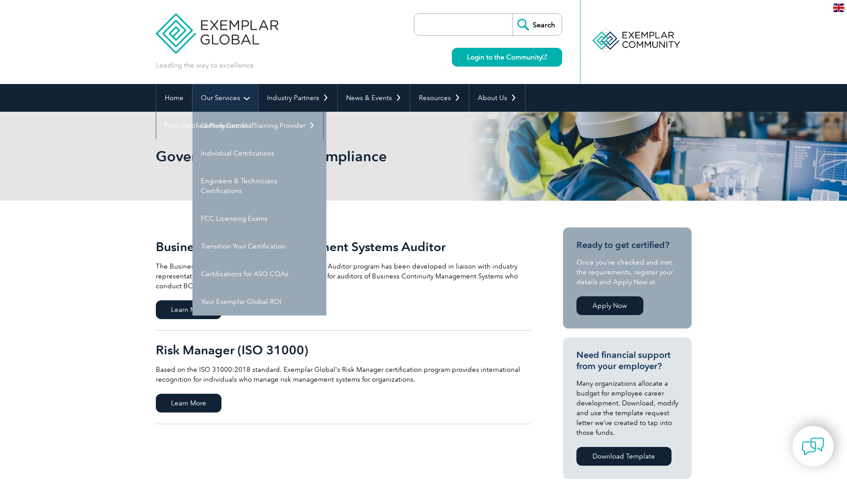  I want to click on h3: Need financial support from your employer?, so click(628, 360).